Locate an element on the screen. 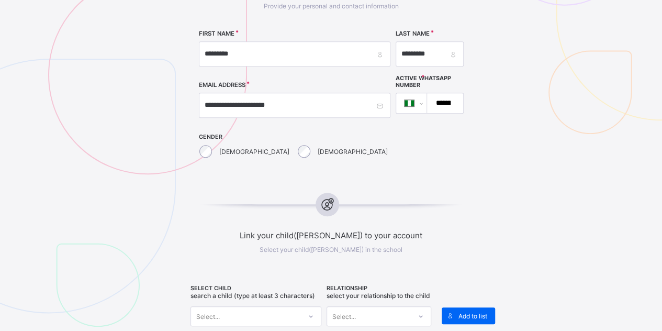 This screenshot has height=331, width=662. span: Provide your personal and contact information is located at coordinates (331, 6).